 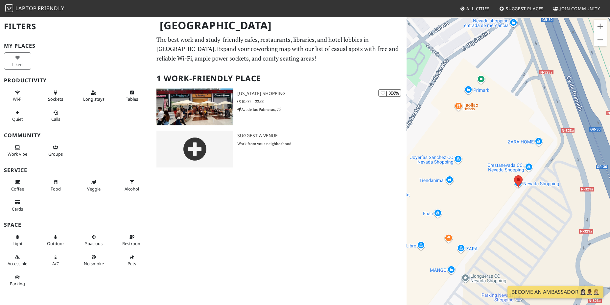 I want to click on button: Calls, so click(x=56, y=116).